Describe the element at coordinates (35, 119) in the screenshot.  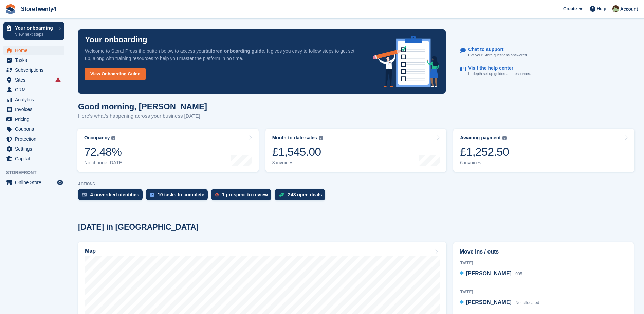
I see `span: Pricing` at that location.